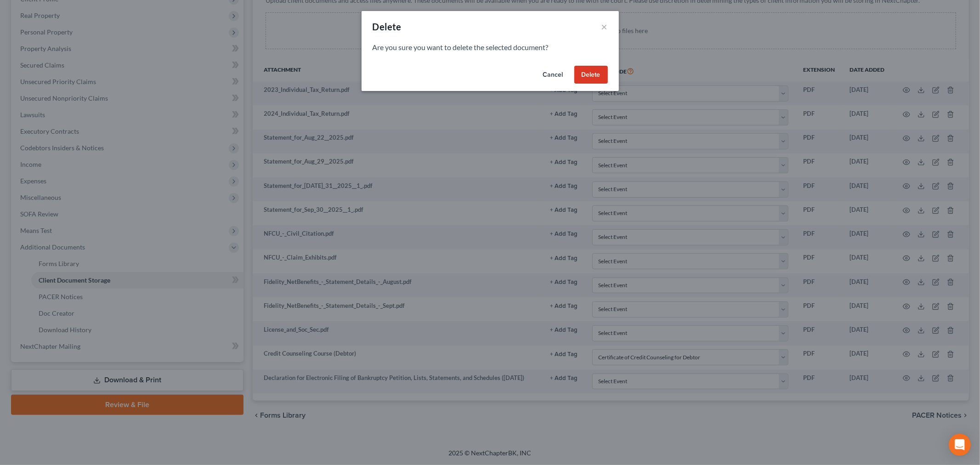 The image size is (980, 465). Describe the element at coordinates (387, 27) in the screenshot. I see `div: Delete` at that location.